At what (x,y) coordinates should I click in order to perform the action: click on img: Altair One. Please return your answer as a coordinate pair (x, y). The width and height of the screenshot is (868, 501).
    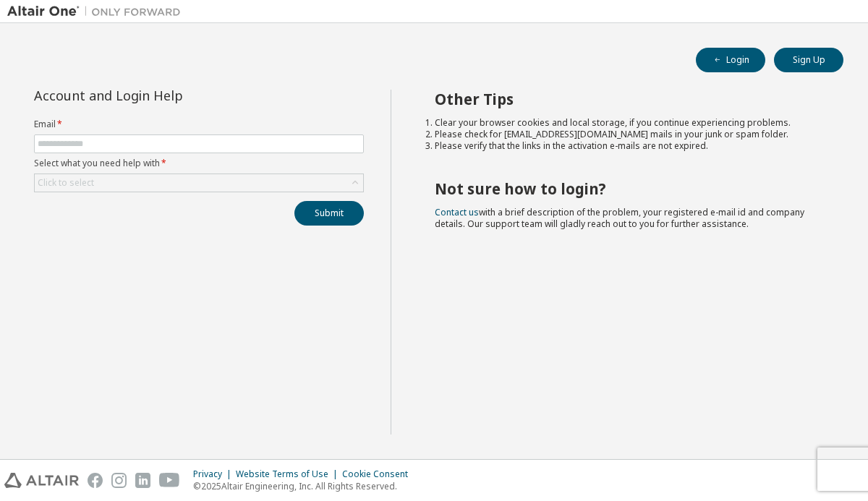
    Looking at the image, I should click on (97, 12).